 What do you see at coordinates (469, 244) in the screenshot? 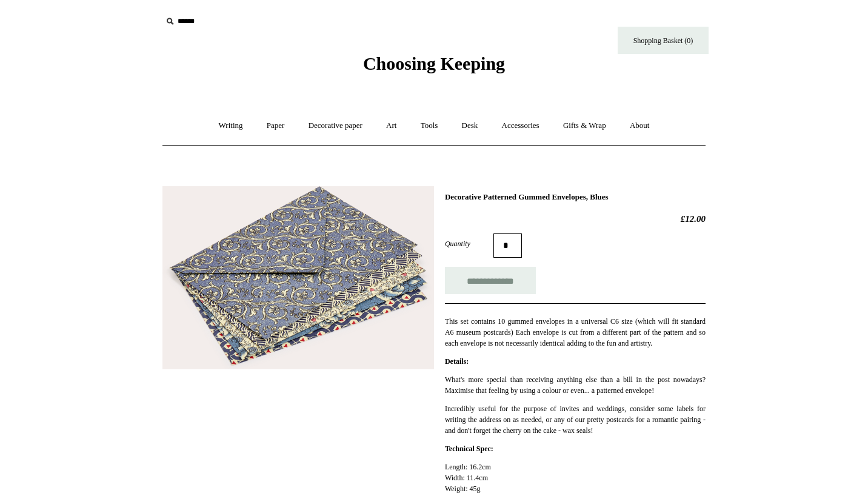
I see `label: Quantity` at bounding box center [469, 244].